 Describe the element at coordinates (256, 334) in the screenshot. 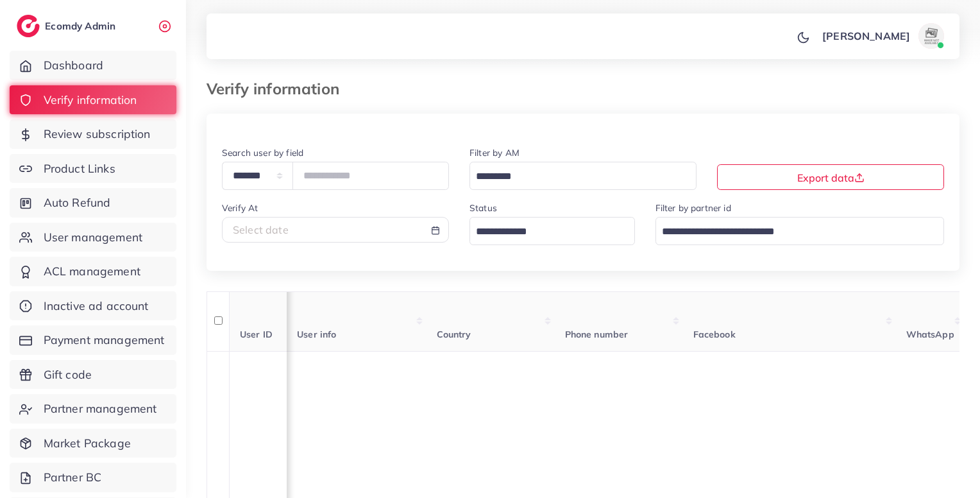

I see `span: User ID` at that location.